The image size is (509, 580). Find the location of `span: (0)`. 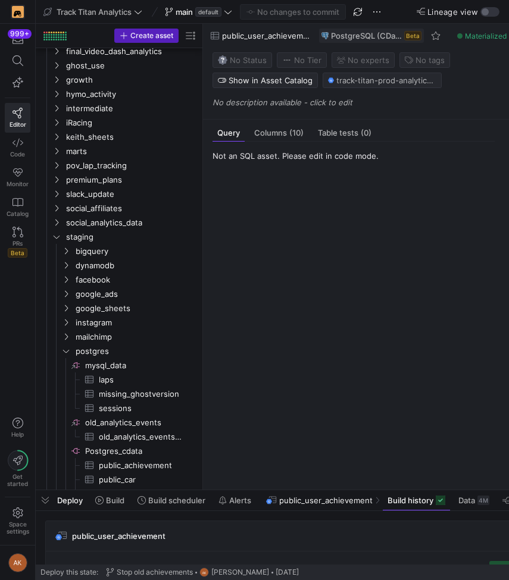

span: (0) is located at coordinates (366, 133).